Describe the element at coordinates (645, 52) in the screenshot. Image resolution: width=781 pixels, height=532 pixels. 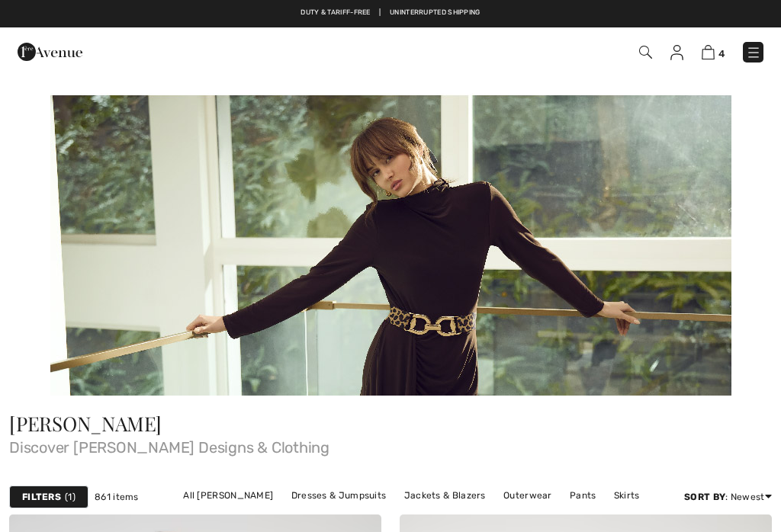
I see `img: Search` at that location.